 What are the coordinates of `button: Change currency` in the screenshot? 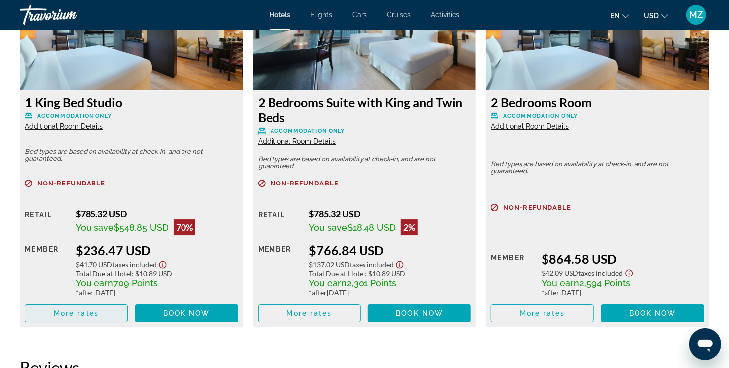 It's located at (656, 15).